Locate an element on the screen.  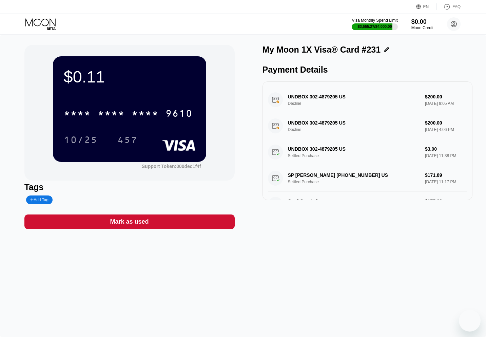
div: Support Token: 000dec1f4f is located at coordinates (171, 166).